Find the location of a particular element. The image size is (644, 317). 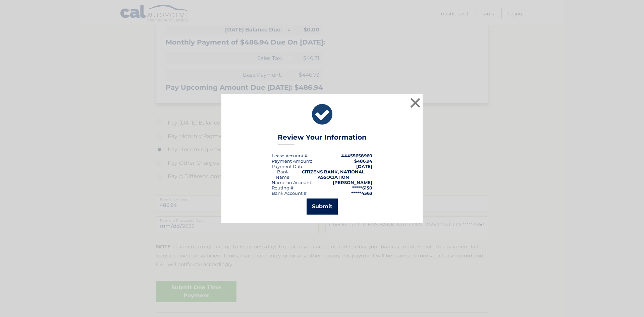

strong: CITIZENS BANK, NATIONAL ASSOCIATION is located at coordinates (333, 175).